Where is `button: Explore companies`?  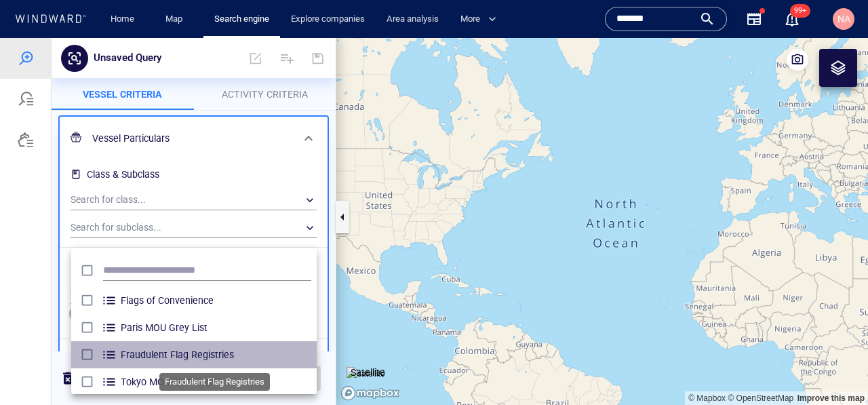 button: Explore companies is located at coordinates (328, 19).